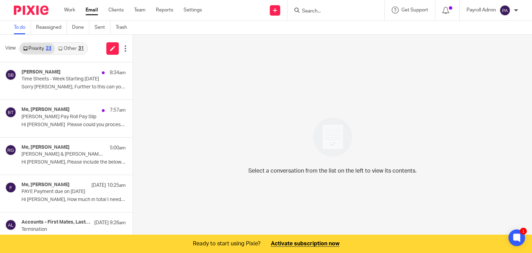  Describe the element at coordinates (332, 11) in the screenshot. I see `input: Search` at that location.